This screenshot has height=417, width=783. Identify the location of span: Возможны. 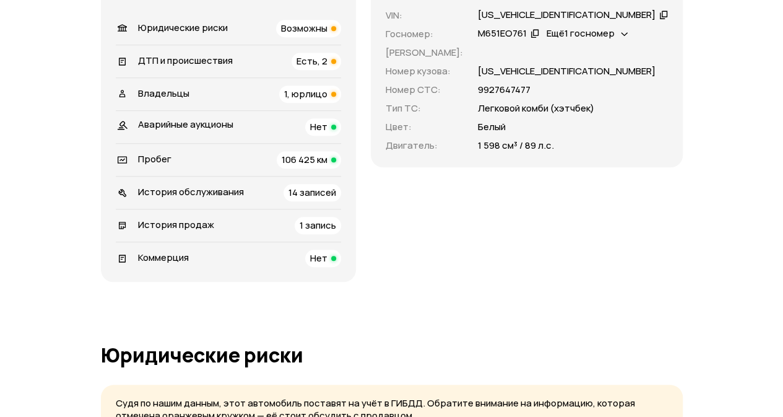
(304, 28).